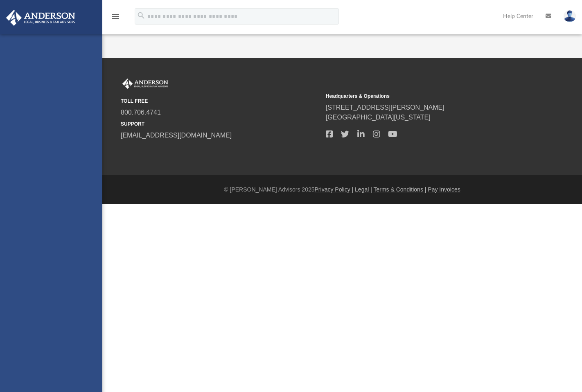  Describe the element at coordinates (569, 16) in the screenshot. I see `img: User Pic` at that location.